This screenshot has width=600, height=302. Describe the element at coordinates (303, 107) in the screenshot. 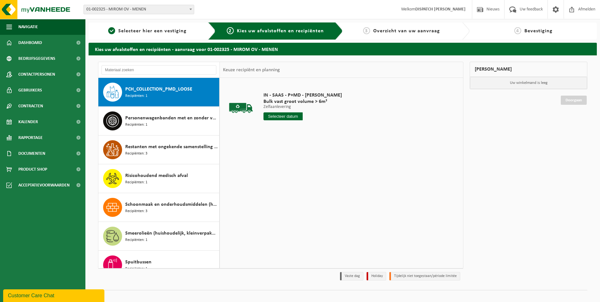

I see `p: Zelfaanlevering` at that location.